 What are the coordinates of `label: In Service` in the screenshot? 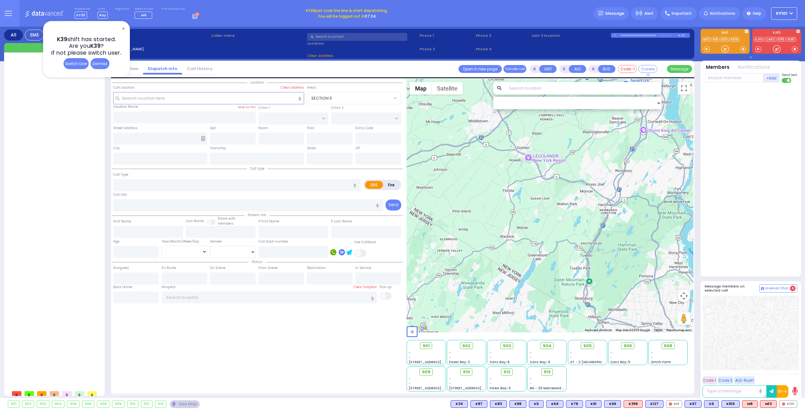 It's located at (363, 268).